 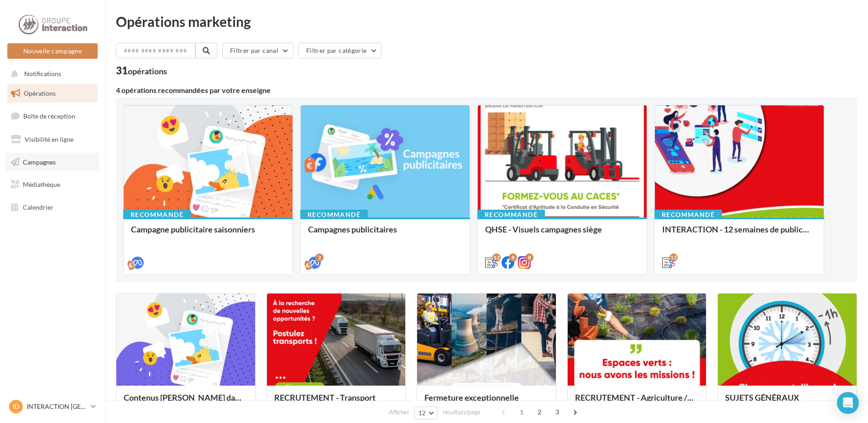 I want to click on span: Médiathèque, so click(x=42, y=184).